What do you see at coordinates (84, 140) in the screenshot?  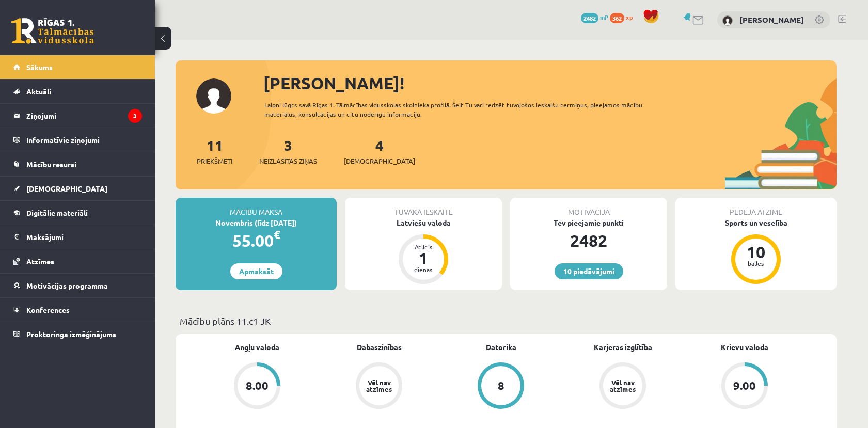 I see `legend: Informatīvie ziņojumi` at bounding box center [84, 140].